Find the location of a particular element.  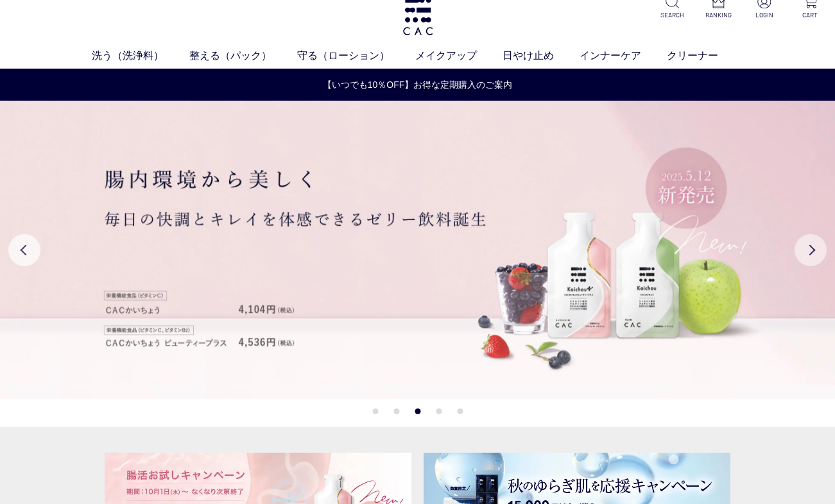

a: クリーナー is located at coordinates (705, 56).